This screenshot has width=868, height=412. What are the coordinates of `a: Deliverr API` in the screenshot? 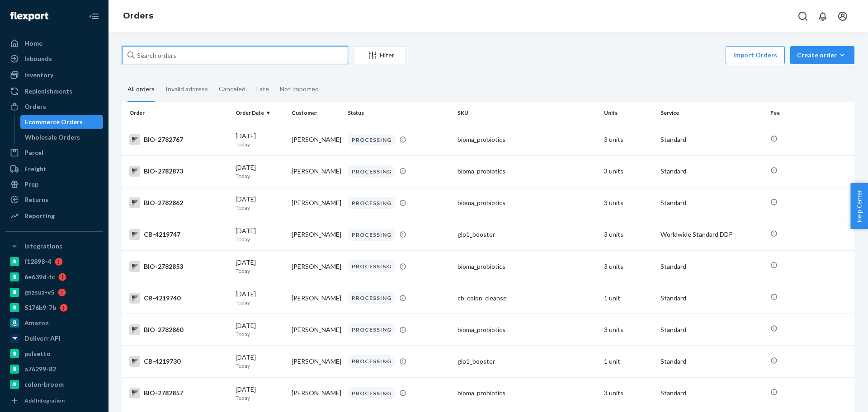 It's located at (54, 338).